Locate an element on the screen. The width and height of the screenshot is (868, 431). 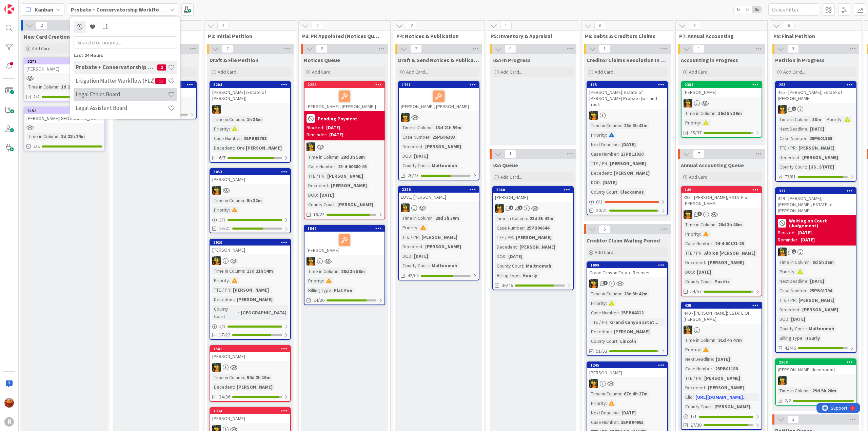
div: 0/1 is located at coordinates (628, 202).